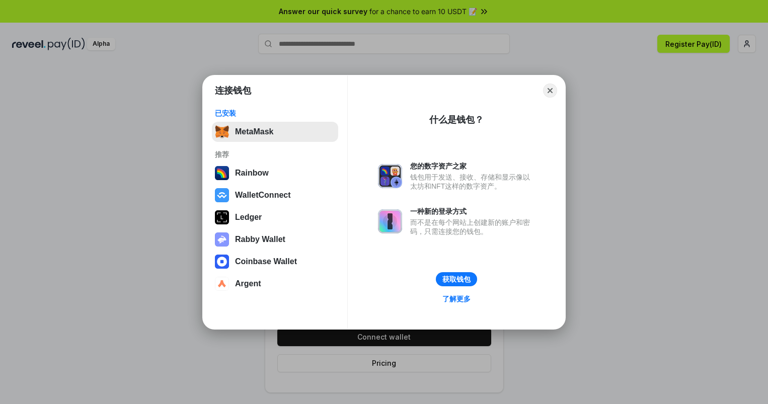  Describe the element at coordinates (473, 166) in the screenshot. I see `div: 您的数字资产之家` at that location.